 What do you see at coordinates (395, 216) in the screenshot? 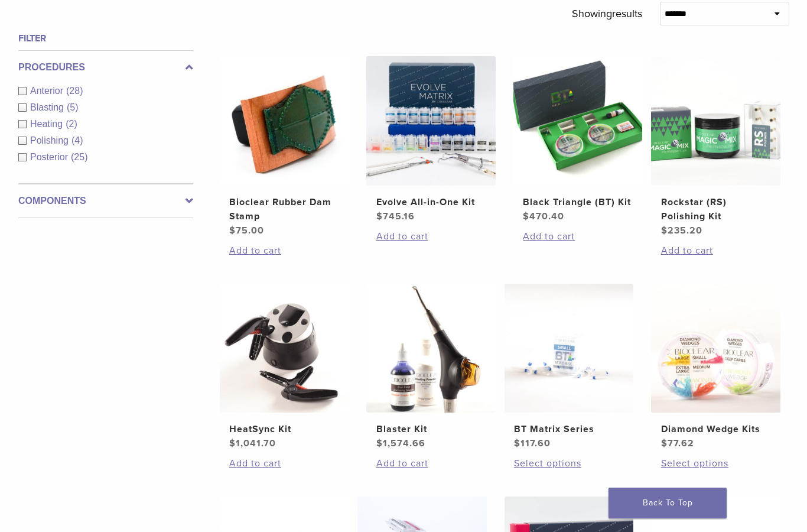
I see `bdi: 745.16` at bounding box center [395, 216].